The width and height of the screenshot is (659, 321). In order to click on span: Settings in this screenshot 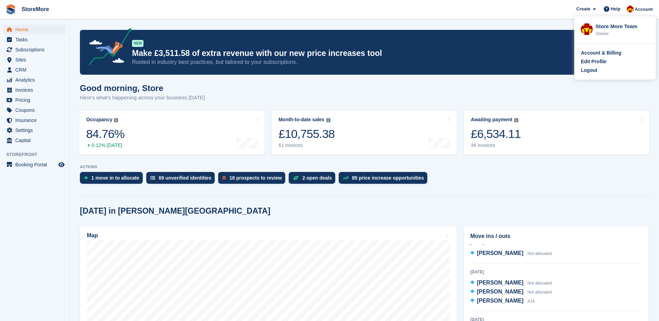, I will do `click(36, 130)`.